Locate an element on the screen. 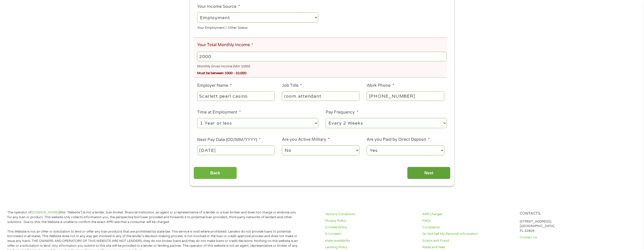 The width and height of the screenshot is (644, 250). a: Do Not Sell My Personal Information is located at coordinates (467, 234).